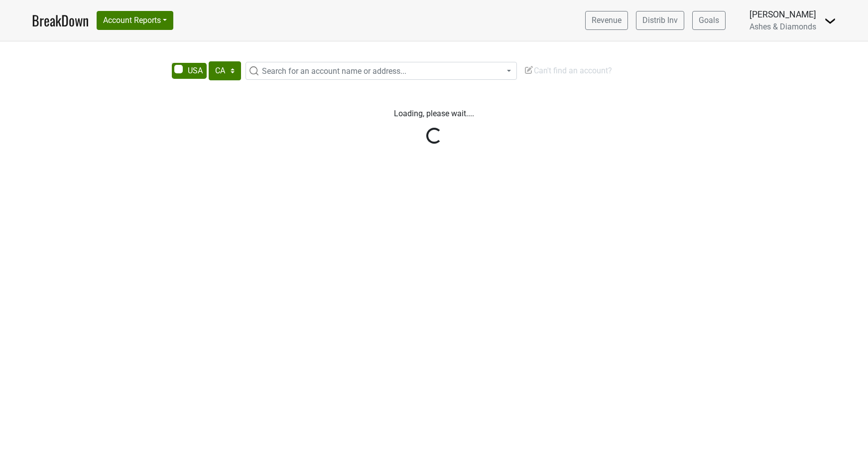 The width and height of the screenshot is (868, 452). What do you see at coordinates (60, 21) in the screenshot?
I see `a: BreakDown` at bounding box center [60, 21].